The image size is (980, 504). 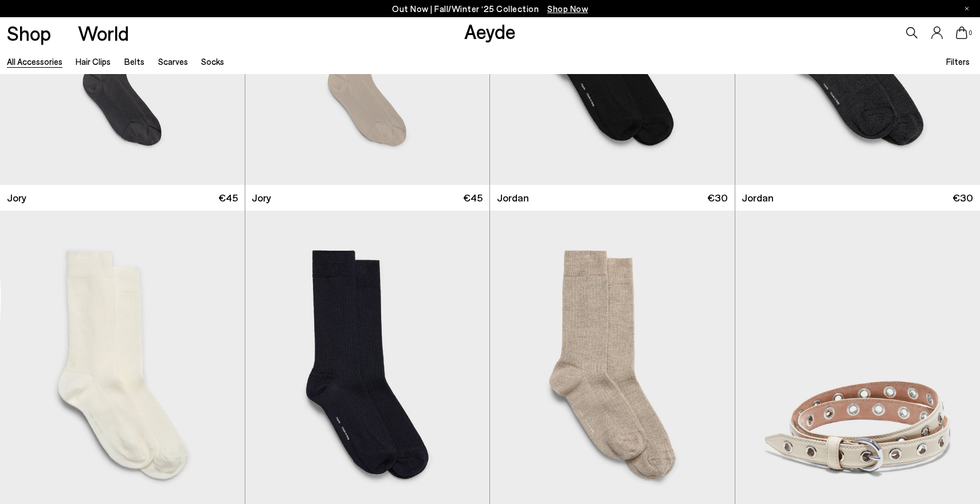 What do you see at coordinates (368, 197) in the screenshot?
I see `a: Jory €45` at bounding box center [368, 197].